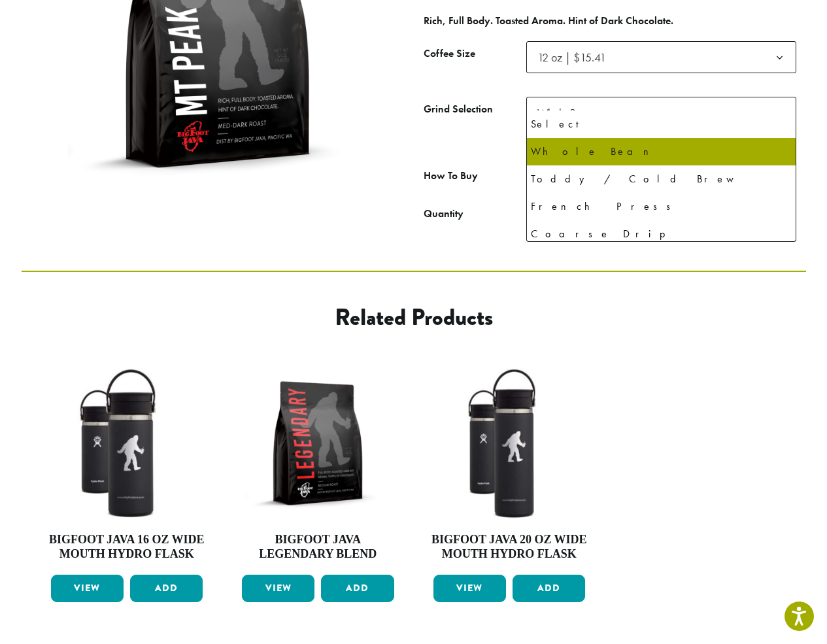 The image size is (827, 644). Describe the element at coordinates (509, 547) in the screenshot. I see `h4: Bigfoot Java 20 oz Wide Mouth Hydro Flask` at that location.